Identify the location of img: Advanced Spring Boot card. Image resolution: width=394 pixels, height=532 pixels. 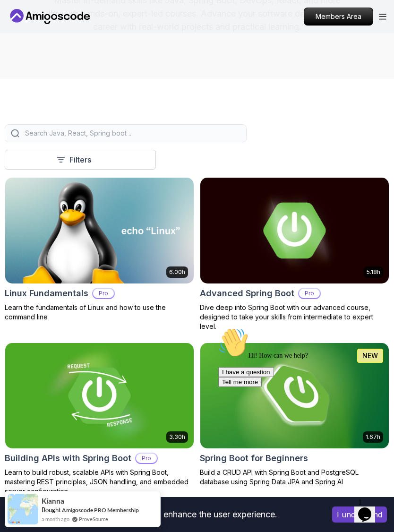
(294, 230).